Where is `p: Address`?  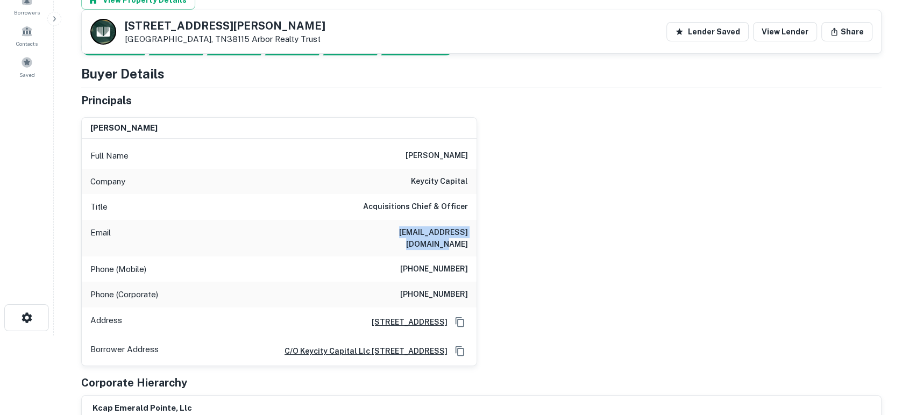 p: Address is located at coordinates (106, 322).